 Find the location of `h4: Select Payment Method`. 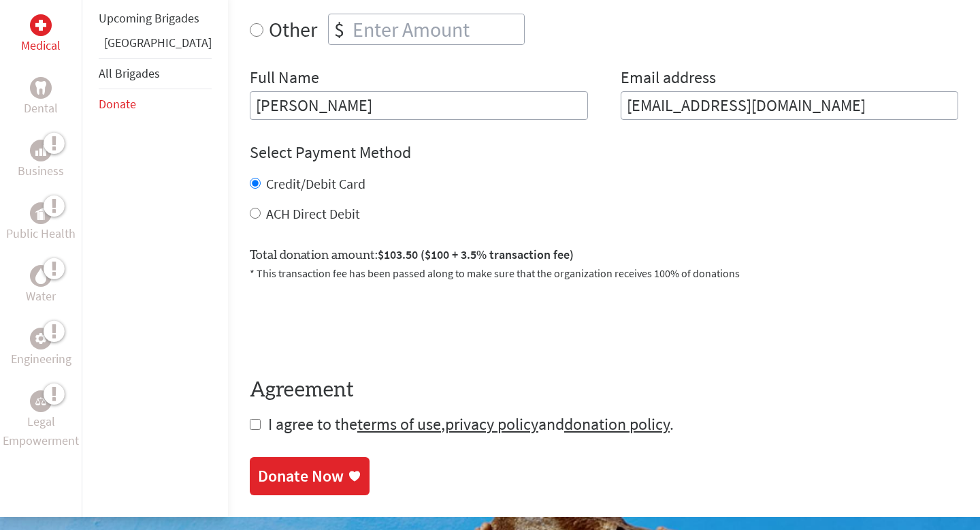

h4: Select Payment Method is located at coordinates (604, 152).